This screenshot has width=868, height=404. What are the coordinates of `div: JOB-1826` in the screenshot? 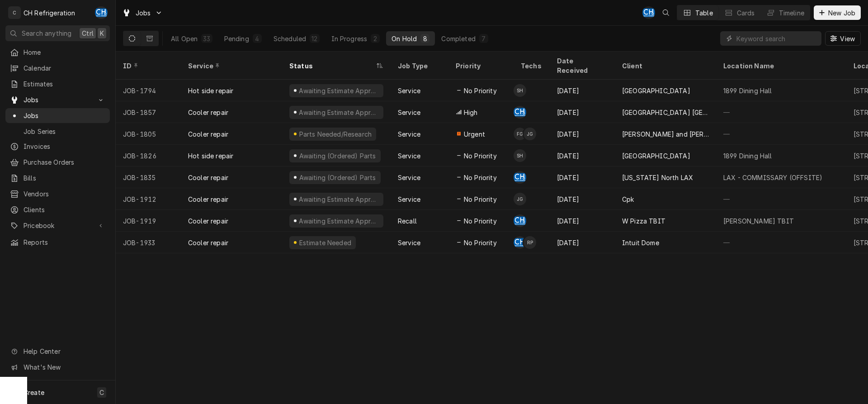 It's located at (148, 156).